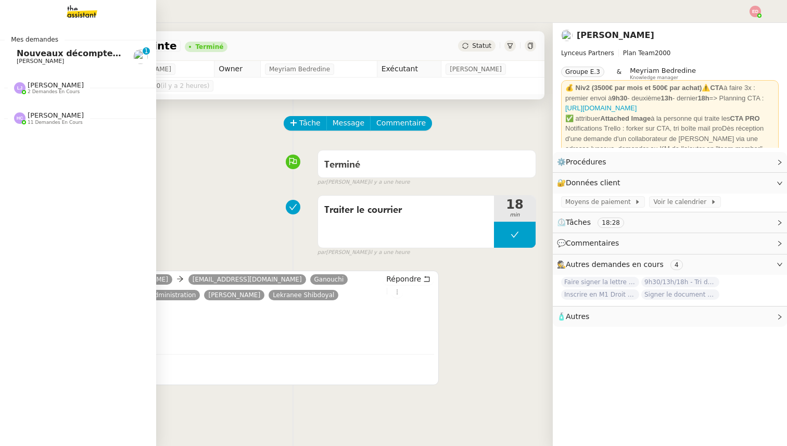  Describe the element at coordinates (304, 295) in the screenshot. I see `a: Lekranee Shibdoyal` at that location.